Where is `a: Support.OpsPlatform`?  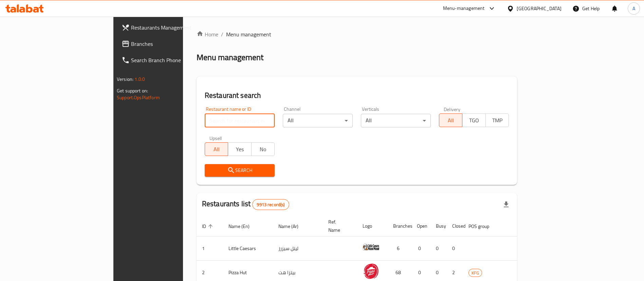
a: Support.OpsPlatform is located at coordinates (138, 97).